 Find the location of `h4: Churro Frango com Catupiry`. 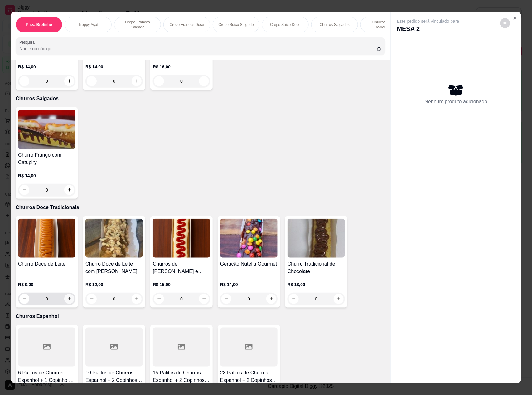

h4: Churro Frango com Catupiry is located at coordinates (47, 159).